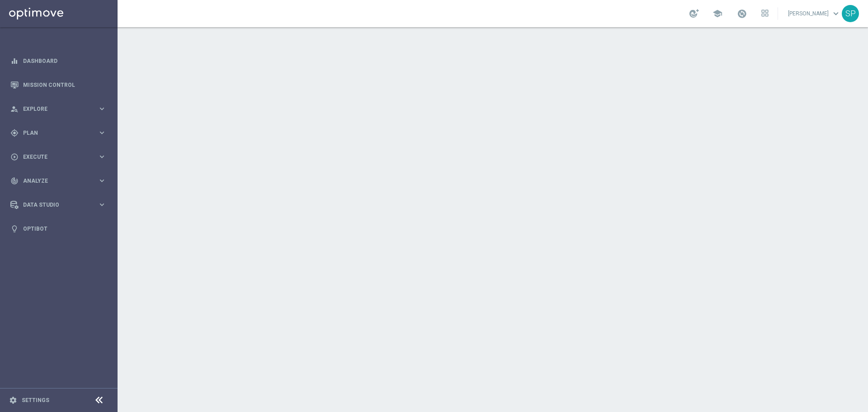 The width and height of the screenshot is (868, 412). I want to click on div: play_circle_outline Execute keyboard_arrow_right, so click(58, 157).